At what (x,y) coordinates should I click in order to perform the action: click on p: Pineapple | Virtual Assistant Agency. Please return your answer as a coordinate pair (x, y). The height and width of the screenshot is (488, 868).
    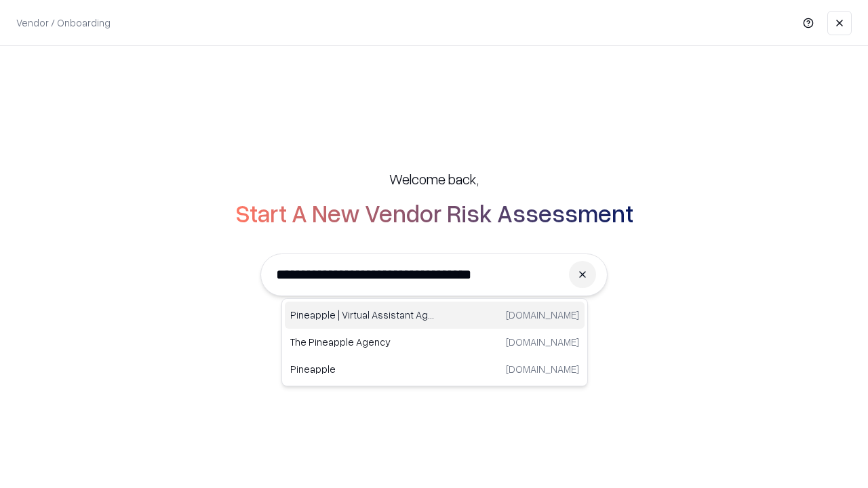
    Looking at the image, I should click on (362, 315).